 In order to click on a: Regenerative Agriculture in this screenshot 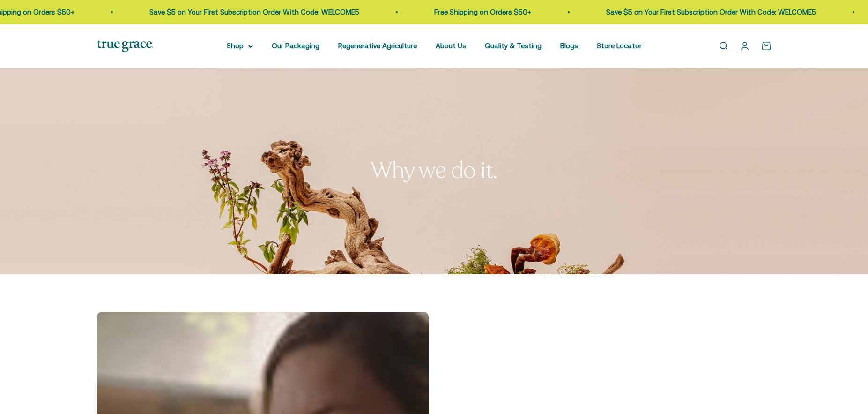, I will do `click(377, 45)`.